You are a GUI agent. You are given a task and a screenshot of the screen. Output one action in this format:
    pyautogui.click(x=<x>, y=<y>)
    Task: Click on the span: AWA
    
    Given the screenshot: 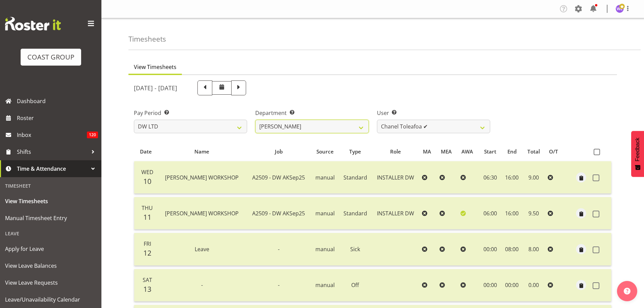 What is the action you would take?
    pyautogui.click(x=467, y=152)
    